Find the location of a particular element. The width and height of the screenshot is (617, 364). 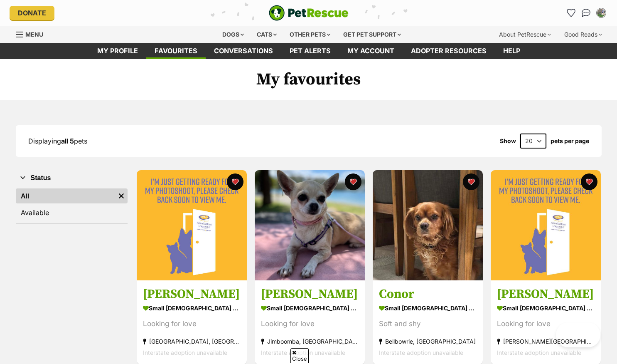

ul: Account quick links is located at coordinates (586, 13).